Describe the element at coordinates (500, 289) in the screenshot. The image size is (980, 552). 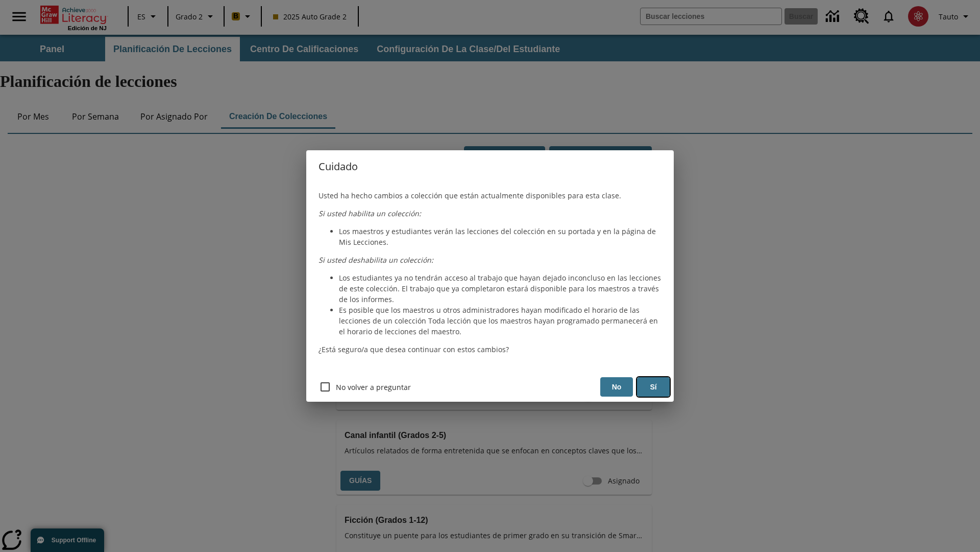
I see `li: Los estudiantes ya no tendrán acceso al trabajo que hayan dejado inconcluso en las lecciones de e...` at that location.